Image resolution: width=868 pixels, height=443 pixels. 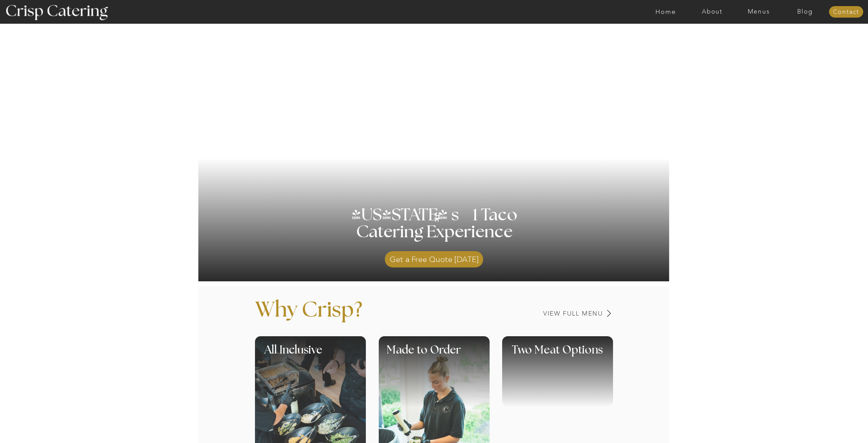 What do you see at coordinates (758, 12) in the screenshot?
I see `a: Menus` at bounding box center [758, 12].